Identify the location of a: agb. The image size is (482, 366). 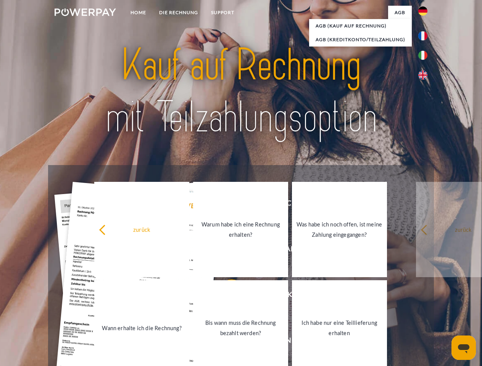
(400, 13).